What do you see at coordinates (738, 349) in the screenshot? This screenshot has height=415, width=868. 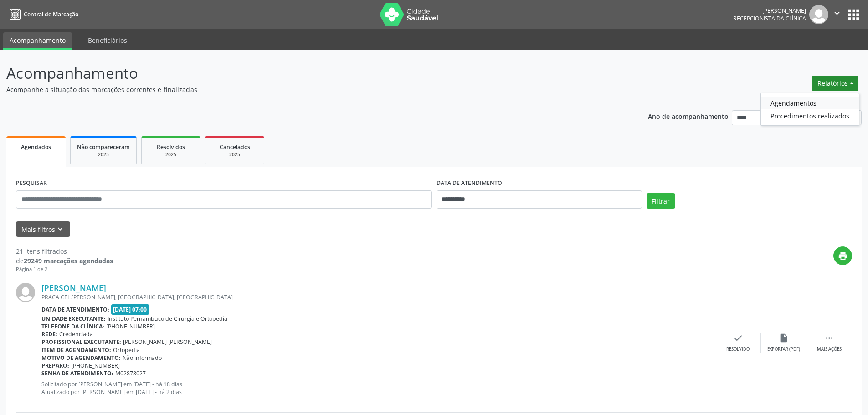 I see `div: Resolvido` at bounding box center [738, 349].